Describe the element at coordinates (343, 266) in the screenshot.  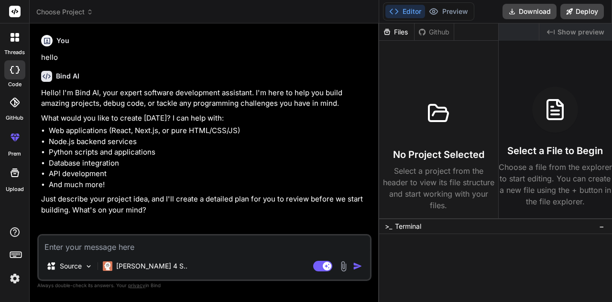
I see `img: attachment` at that location.